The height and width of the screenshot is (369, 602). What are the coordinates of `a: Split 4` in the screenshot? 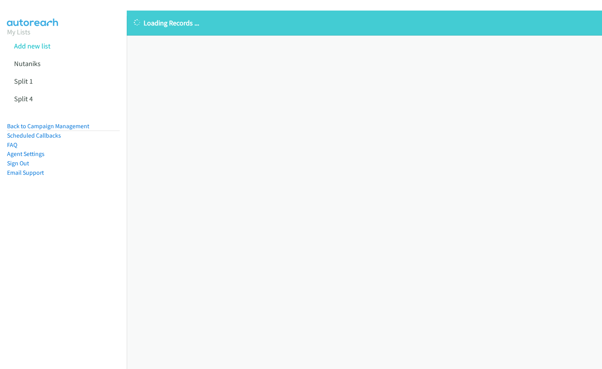 It's located at (23, 99).